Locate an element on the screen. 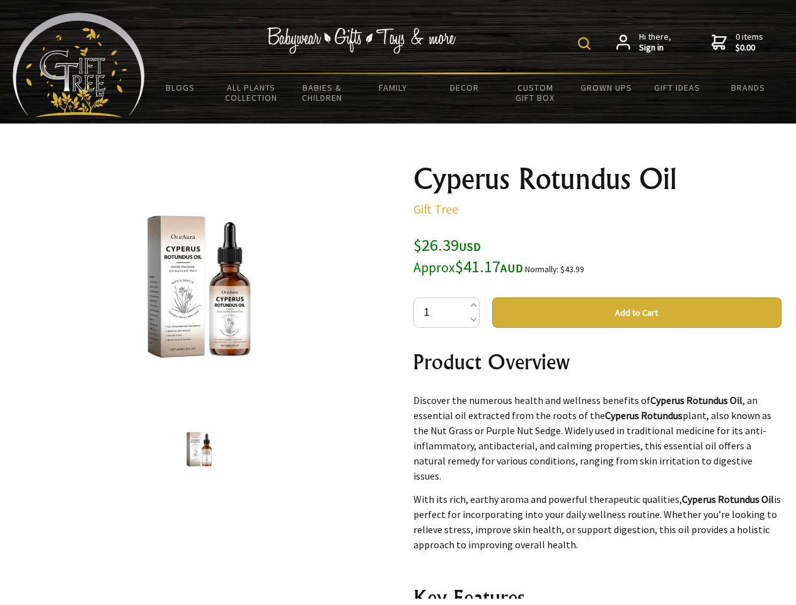 The image size is (796, 605). span: 0 items is located at coordinates (749, 42).